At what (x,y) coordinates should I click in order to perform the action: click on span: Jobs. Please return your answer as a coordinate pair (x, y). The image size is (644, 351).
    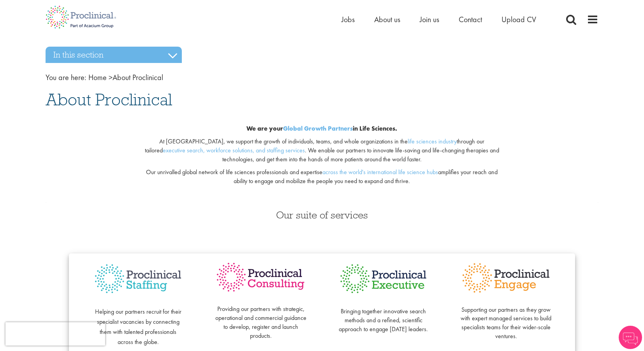
    Looking at the image, I should click on (348, 20).